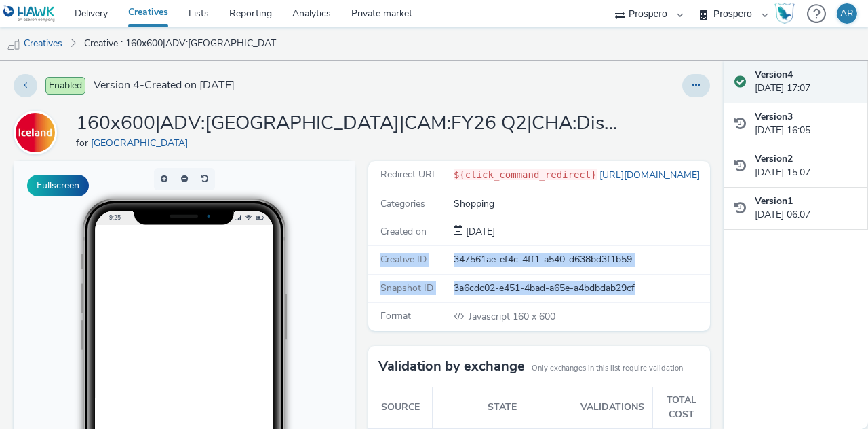 Image resolution: width=868 pixels, height=429 pixels. What do you see at coordinates (490, 316) in the screenshot?
I see `span: Javascript` at bounding box center [490, 316].